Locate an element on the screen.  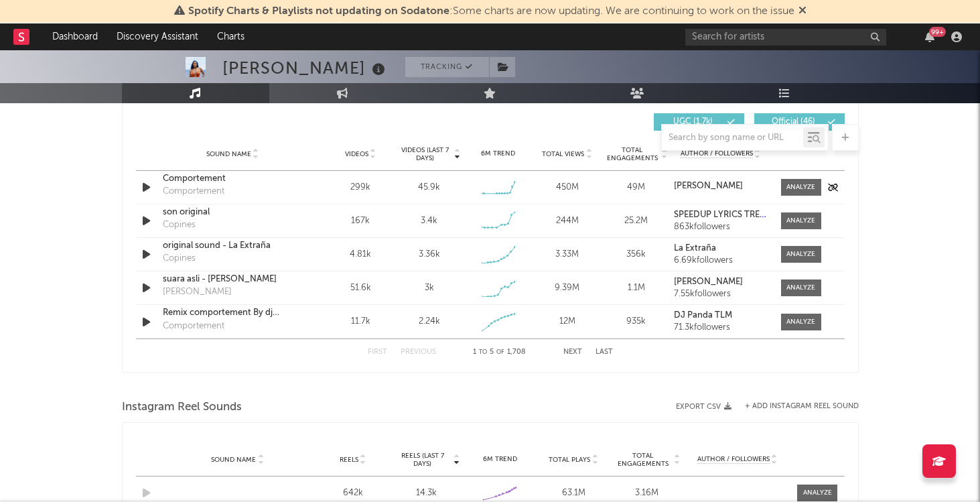
span: Total Plays is located at coordinates (570, 459).